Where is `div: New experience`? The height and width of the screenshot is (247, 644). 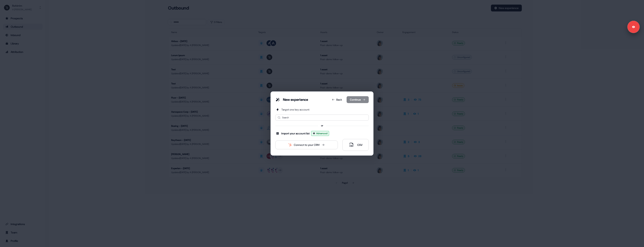 div: New experience is located at coordinates (296, 100).